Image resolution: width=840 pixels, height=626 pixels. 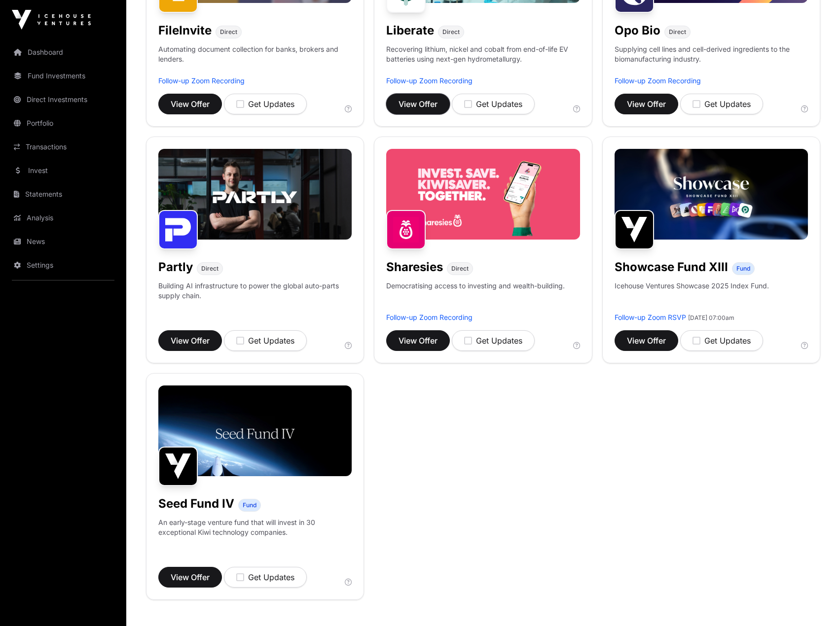 What do you see at coordinates (178, 230) in the screenshot?
I see `img: Partly` at bounding box center [178, 230].